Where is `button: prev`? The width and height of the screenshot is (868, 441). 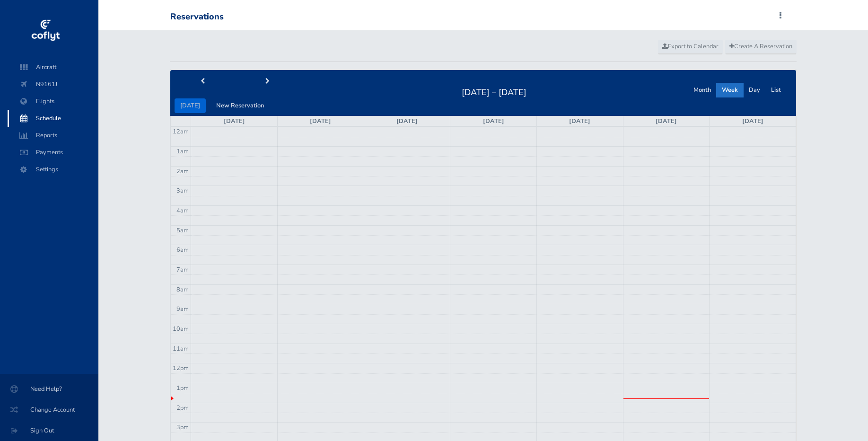 button: prev is located at coordinates (203, 81).